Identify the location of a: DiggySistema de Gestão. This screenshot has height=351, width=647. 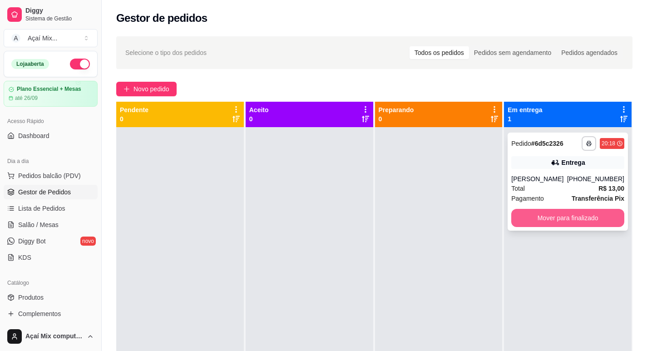
(50, 15).